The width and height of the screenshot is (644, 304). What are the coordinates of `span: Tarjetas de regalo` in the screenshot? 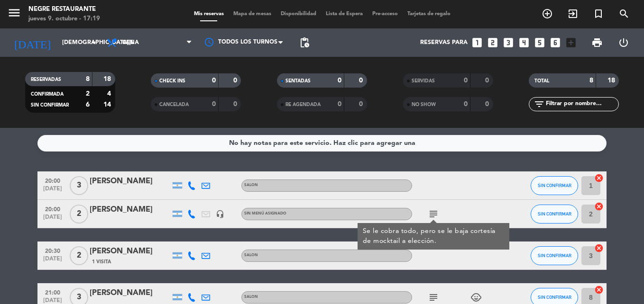 It's located at (429, 14).